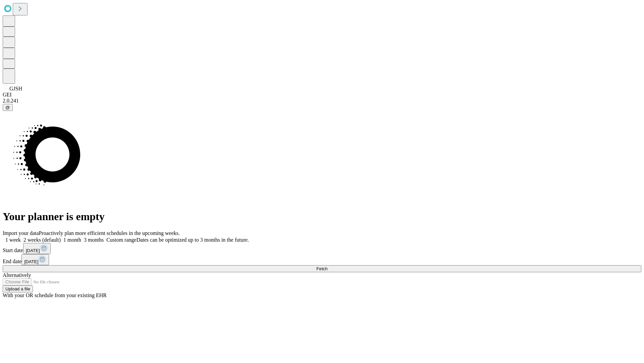  Describe the element at coordinates (322, 249) in the screenshot. I see `div: Start date` at that location.